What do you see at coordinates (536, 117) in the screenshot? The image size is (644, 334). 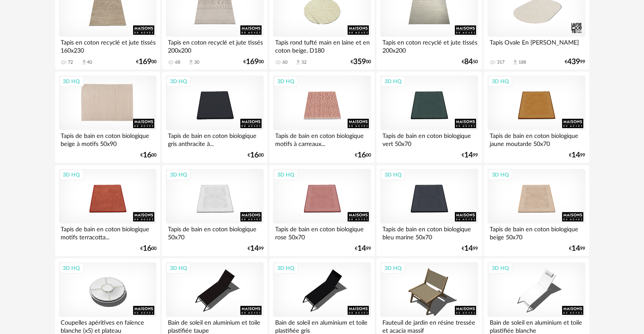 I see `a: 3D HQ Tapis de bain en coton biologique jaune moutarde 50x70 €1499` at bounding box center [536, 117].